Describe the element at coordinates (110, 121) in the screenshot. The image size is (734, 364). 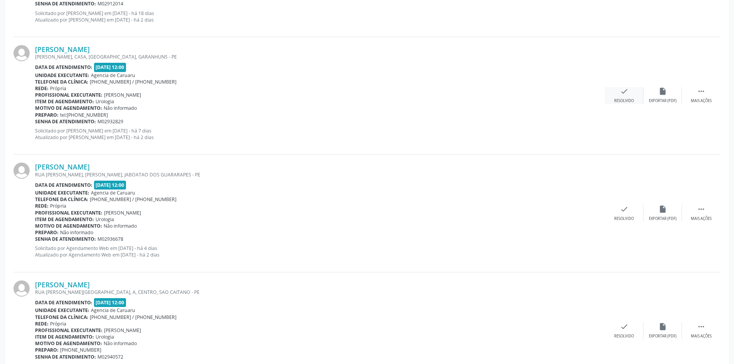
I see `span: M02932829` at that location.